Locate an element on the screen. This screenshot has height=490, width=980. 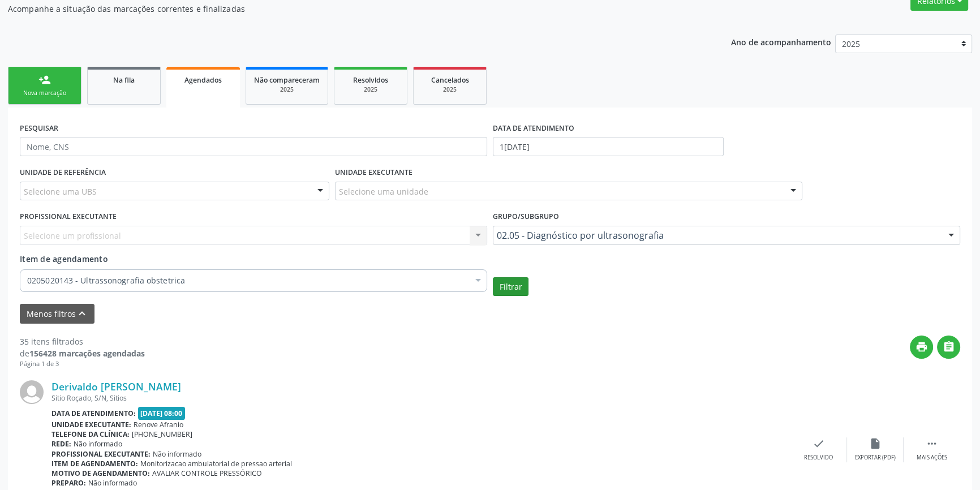
button: Filtrar is located at coordinates (510, 287).